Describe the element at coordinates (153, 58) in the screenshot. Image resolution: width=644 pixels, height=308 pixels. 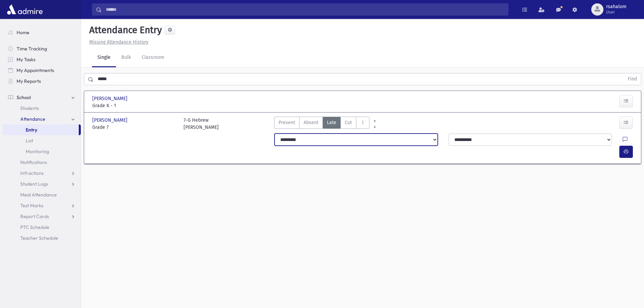
I see `a: Classroom` at that location.